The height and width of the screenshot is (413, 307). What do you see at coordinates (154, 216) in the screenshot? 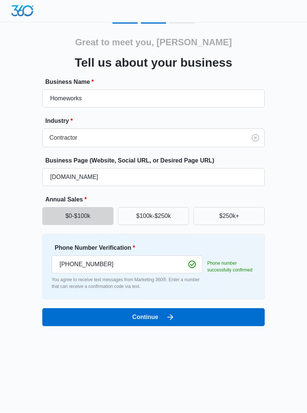
I see `button: $100k-$250k` at bounding box center [154, 216].